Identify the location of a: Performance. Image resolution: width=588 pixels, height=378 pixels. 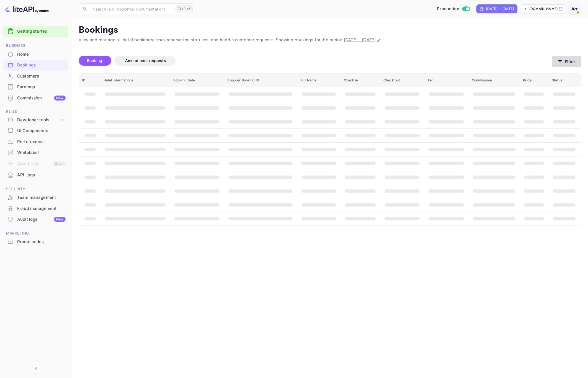
(36, 141).